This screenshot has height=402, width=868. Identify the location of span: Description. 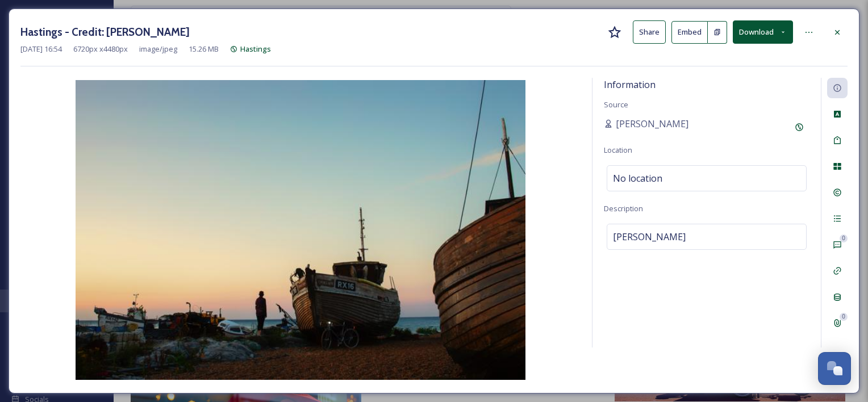
(623, 209).